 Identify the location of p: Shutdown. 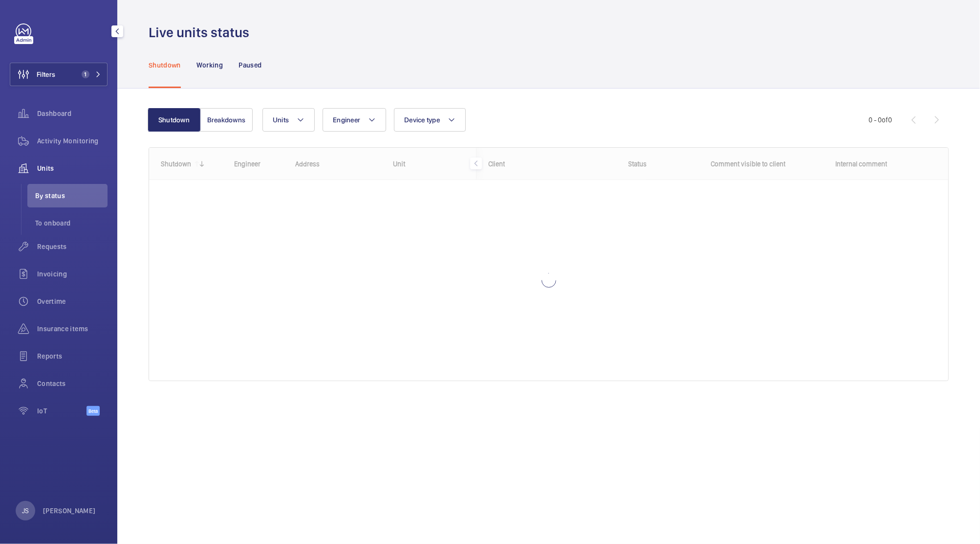
(165, 65).